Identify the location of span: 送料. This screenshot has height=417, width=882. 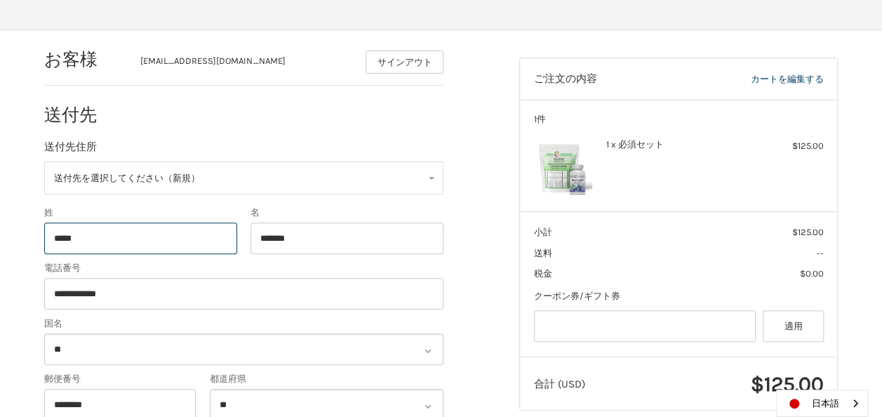
(543, 253).